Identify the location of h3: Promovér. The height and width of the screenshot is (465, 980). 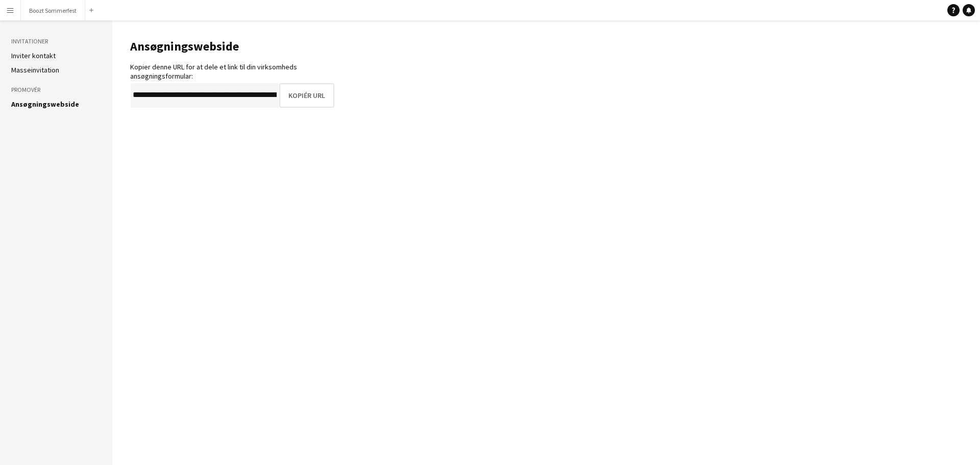
(56, 90).